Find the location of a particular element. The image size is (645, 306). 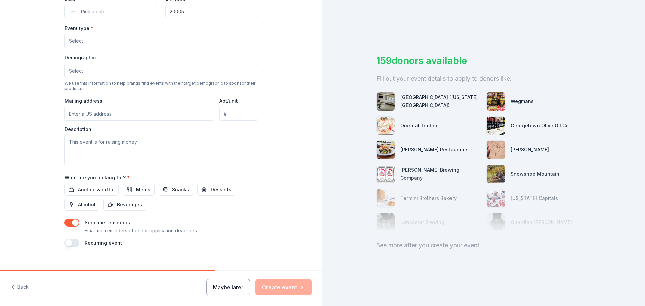

label: Recurring event is located at coordinates (103, 243).